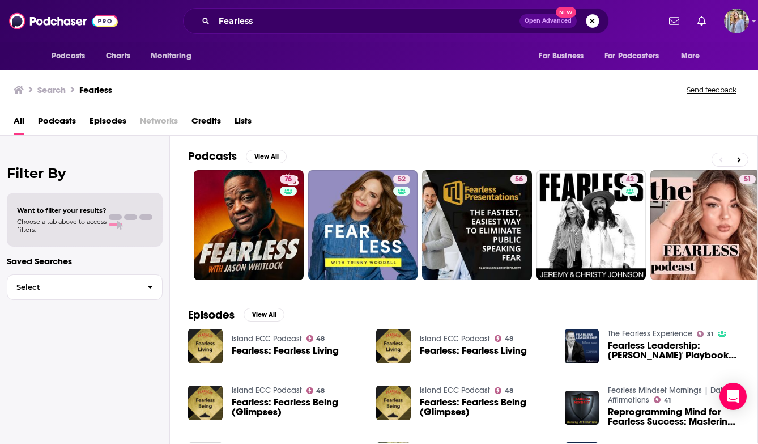  I want to click on span: Want to filter your results?, so click(62, 210).